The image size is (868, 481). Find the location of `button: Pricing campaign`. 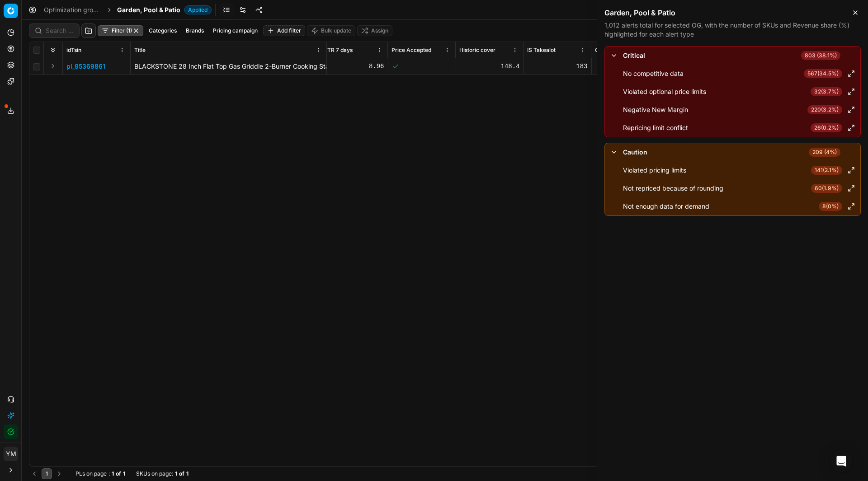

button: Pricing campaign is located at coordinates (235, 31).